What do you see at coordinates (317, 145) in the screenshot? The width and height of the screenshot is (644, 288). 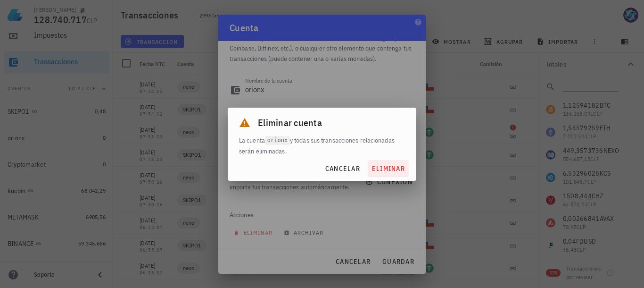 I see `span: La cuenta y todas sus transacciones relacionadas serán eliminadas.` at bounding box center [317, 145].